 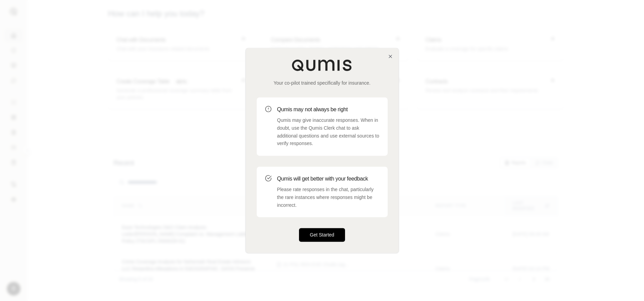 I want to click on button: Get Started, so click(x=322, y=235).